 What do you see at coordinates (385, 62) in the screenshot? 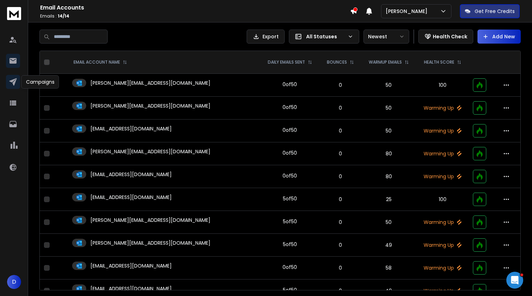
I see `p: WARMUP EMAILS` at bounding box center [385, 62].